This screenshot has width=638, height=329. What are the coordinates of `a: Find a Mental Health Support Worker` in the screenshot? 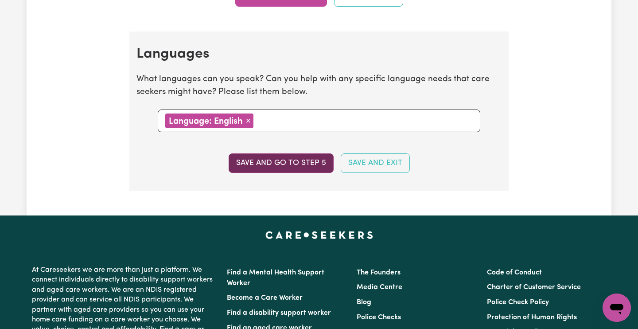 It's located at (276, 278).